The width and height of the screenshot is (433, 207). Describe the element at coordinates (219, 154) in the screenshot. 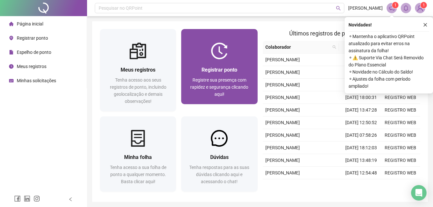

I see `a: DúvidasTenha respostas para as suas dúvidas clicando aqui e acessando o chat!` at that location.